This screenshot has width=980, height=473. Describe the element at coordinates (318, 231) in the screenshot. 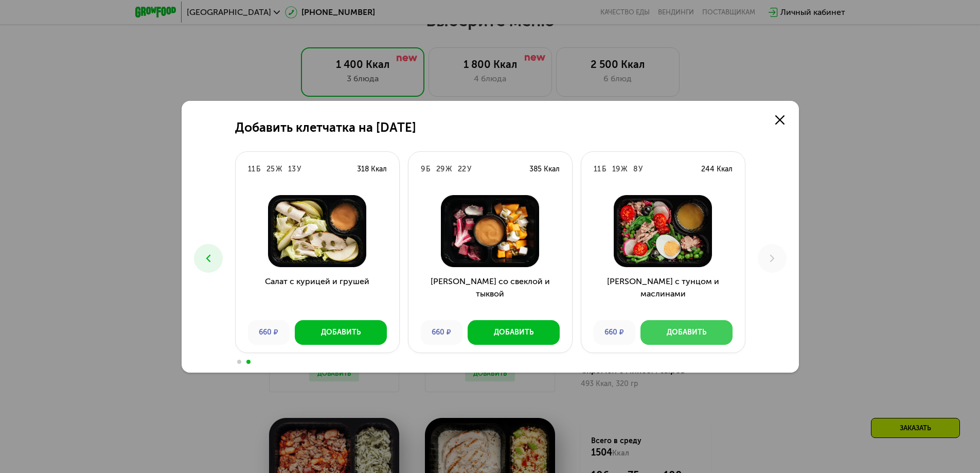

I see `img: Салат с курицей и грушей` at that location.